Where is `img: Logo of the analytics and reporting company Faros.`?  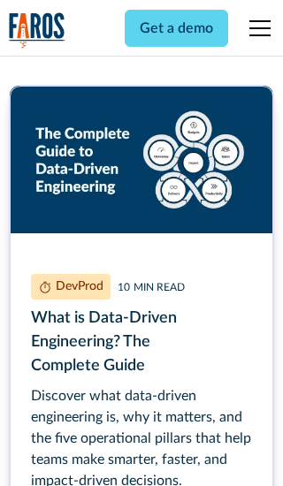
img: Logo of the analytics and reporting company Faros. is located at coordinates (37, 30).